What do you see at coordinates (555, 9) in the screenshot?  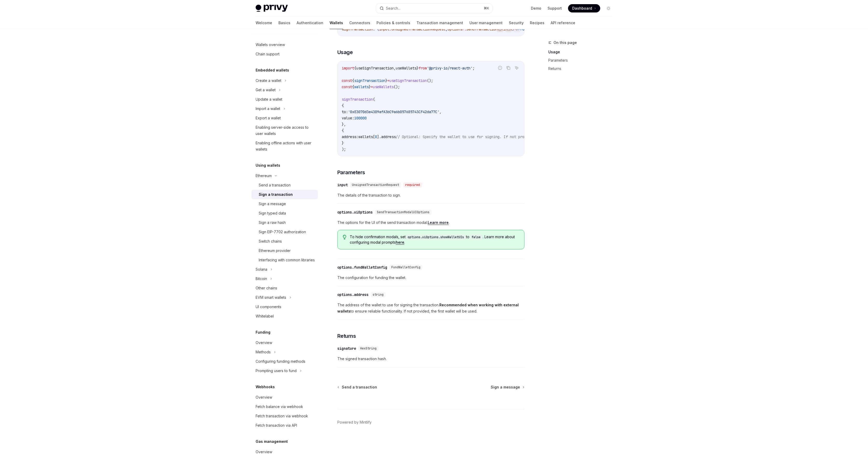 I see `a: Support` at bounding box center [555, 9].